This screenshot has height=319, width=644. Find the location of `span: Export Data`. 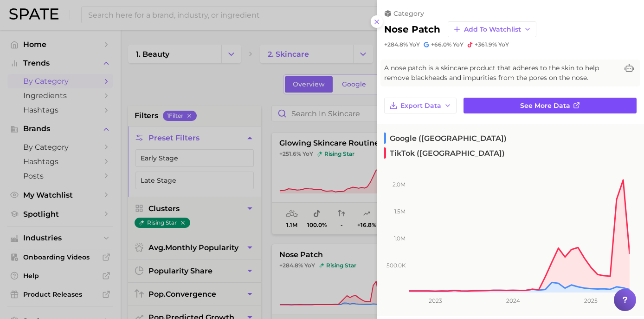

span: Export Data is located at coordinates (421, 105).